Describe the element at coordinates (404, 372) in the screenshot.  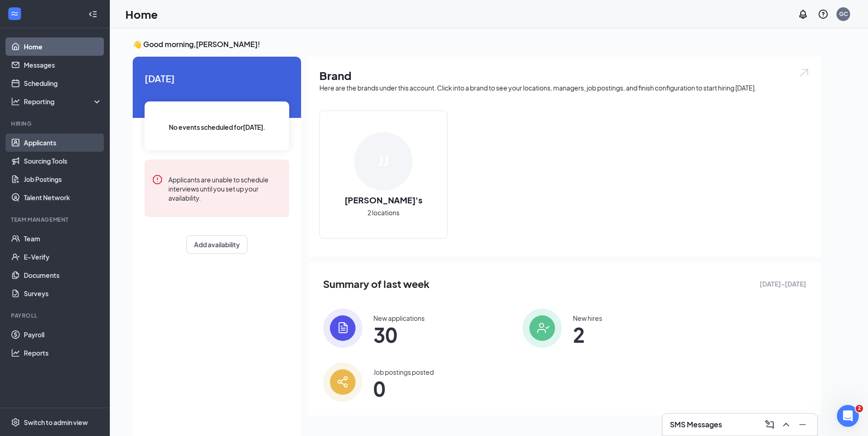
I see `div: Job postings posted` at that location.